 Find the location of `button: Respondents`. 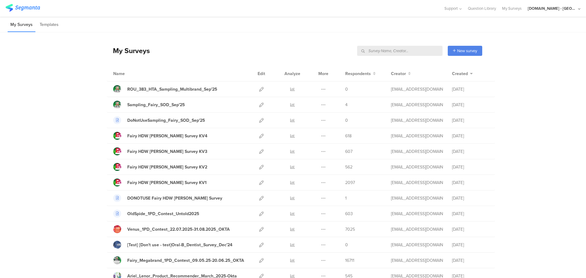

button: Respondents is located at coordinates (360, 73).